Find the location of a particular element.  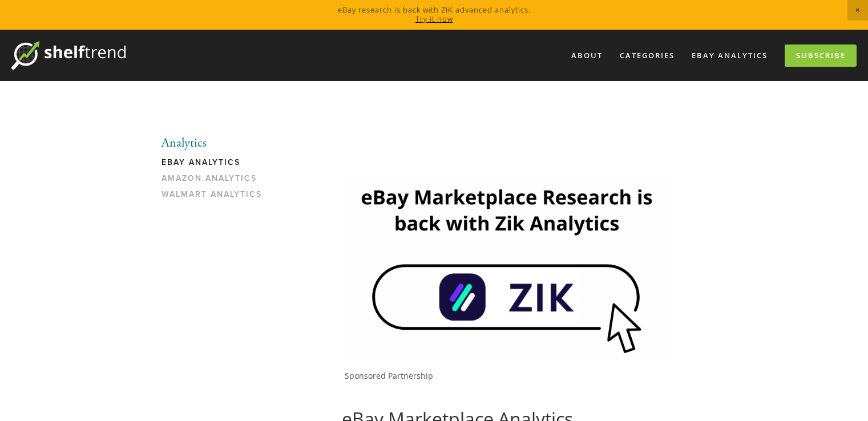

p: Sponsored Partnership is located at coordinates (508, 376).